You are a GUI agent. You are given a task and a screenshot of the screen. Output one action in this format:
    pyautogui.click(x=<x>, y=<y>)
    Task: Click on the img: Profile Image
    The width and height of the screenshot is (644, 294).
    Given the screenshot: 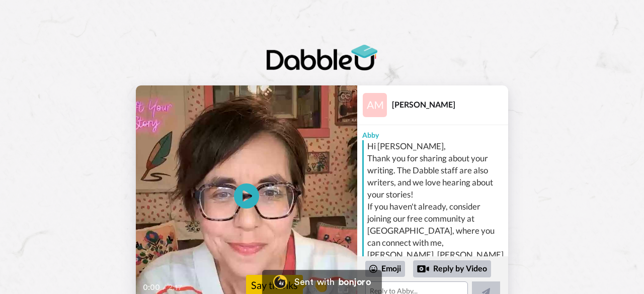 What is the action you would take?
    pyautogui.click(x=375, y=105)
    